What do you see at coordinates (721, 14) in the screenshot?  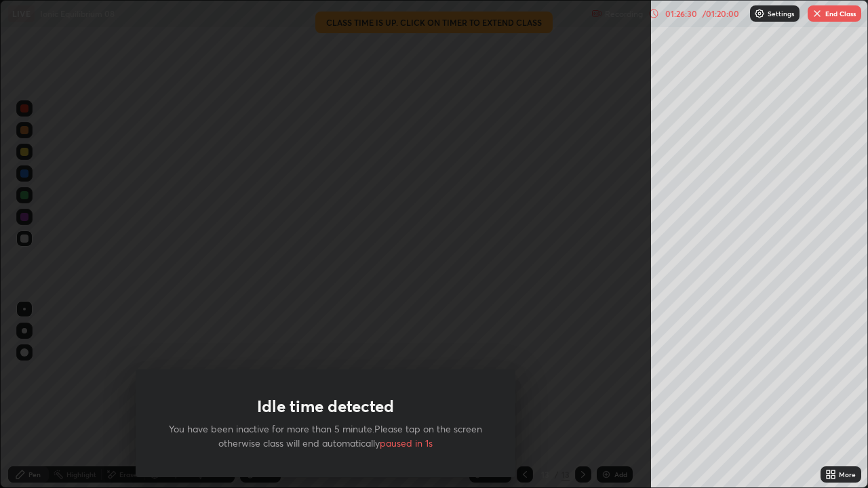 I see `div: / 01:20:00` at bounding box center [721, 14].